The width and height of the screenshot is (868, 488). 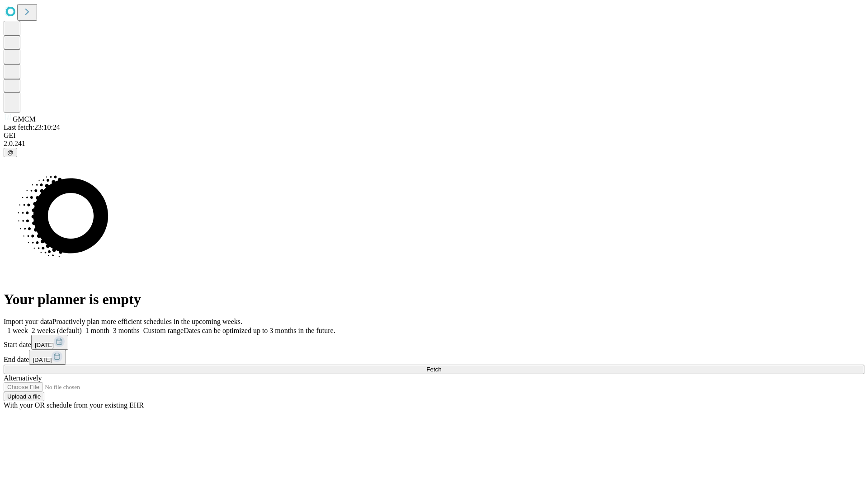 What do you see at coordinates (434, 357) in the screenshot?
I see `div: End date` at bounding box center [434, 357].